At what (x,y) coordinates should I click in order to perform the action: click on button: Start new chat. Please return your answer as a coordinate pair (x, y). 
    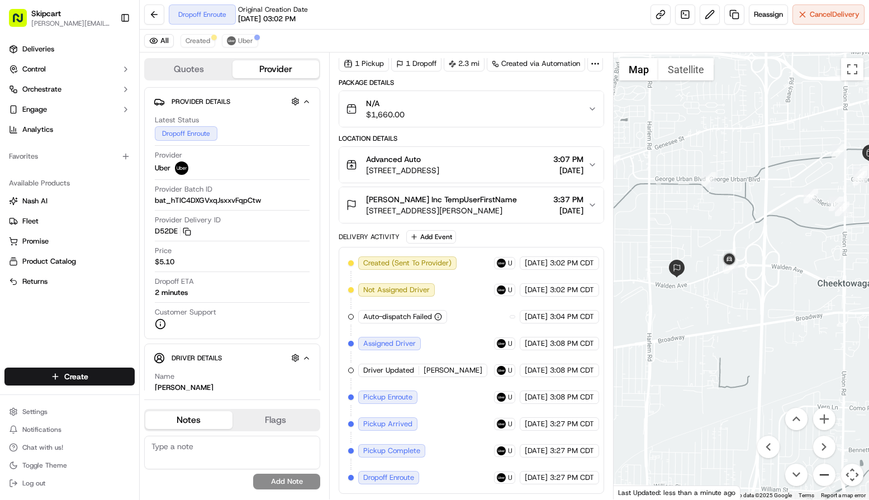
    Looking at the image, I should click on (197, 117).